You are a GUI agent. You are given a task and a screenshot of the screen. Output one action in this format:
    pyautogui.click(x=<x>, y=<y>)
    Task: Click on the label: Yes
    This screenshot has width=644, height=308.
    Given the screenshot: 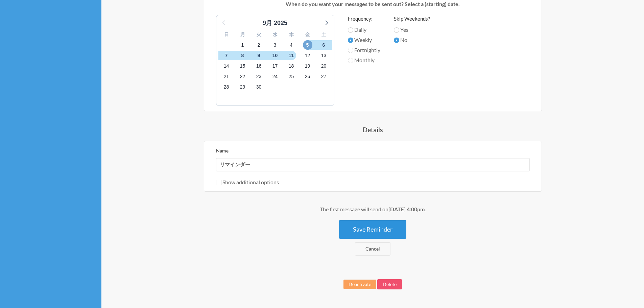 What is the action you would take?
    pyautogui.click(x=411, y=30)
    